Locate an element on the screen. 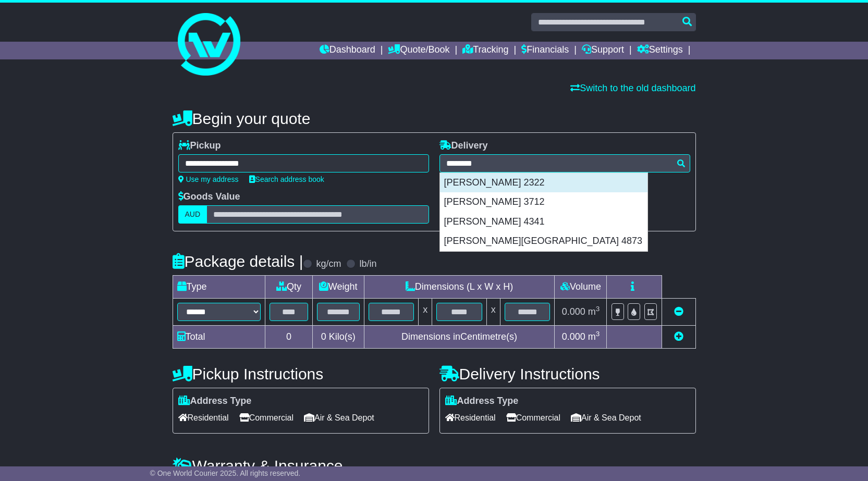 This screenshot has width=868, height=481. a: Switch to the old dashboard is located at coordinates (633, 88).